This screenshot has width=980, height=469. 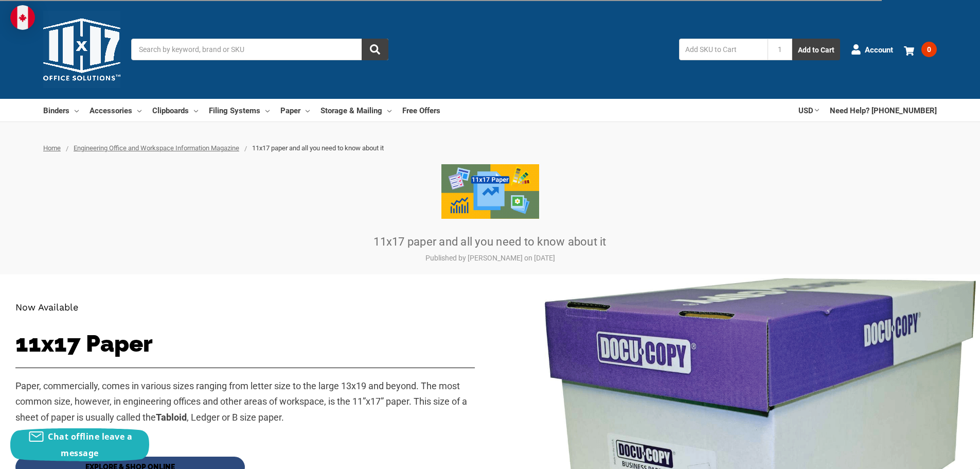 I want to click on span: Engineering Office and Workspace Information Magazine, so click(x=156, y=148).